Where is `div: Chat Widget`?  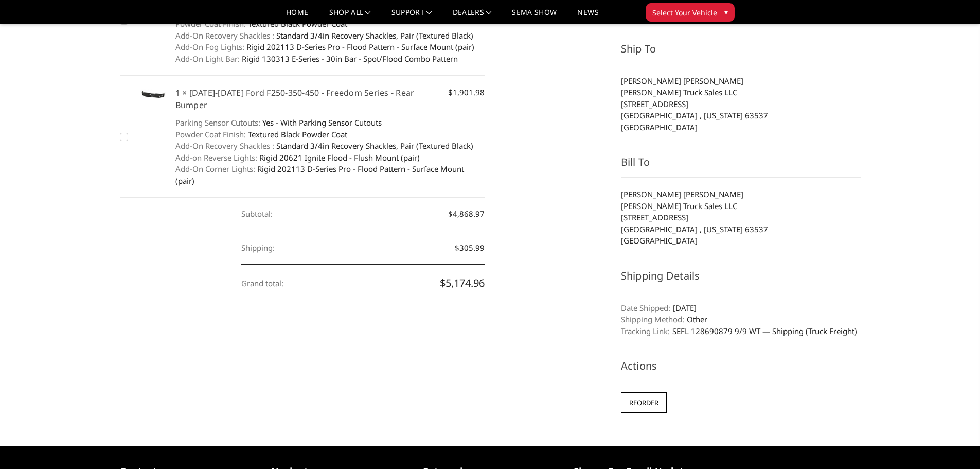
div: Chat Widget is located at coordinates (954, 444).